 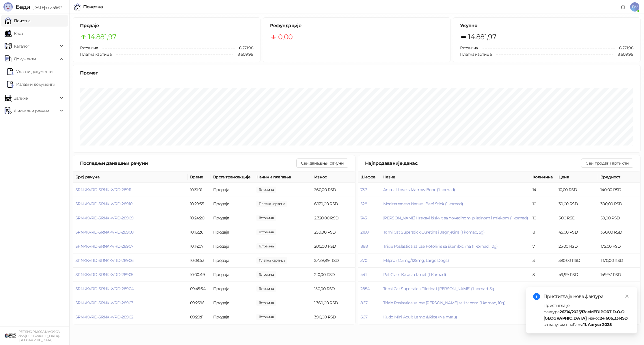 What do you see at coordinates (104, 219) in the screenshot?
I see `span: SRNKKVRD-SRNKKVRD-28909` at bounding box center [104, 219].